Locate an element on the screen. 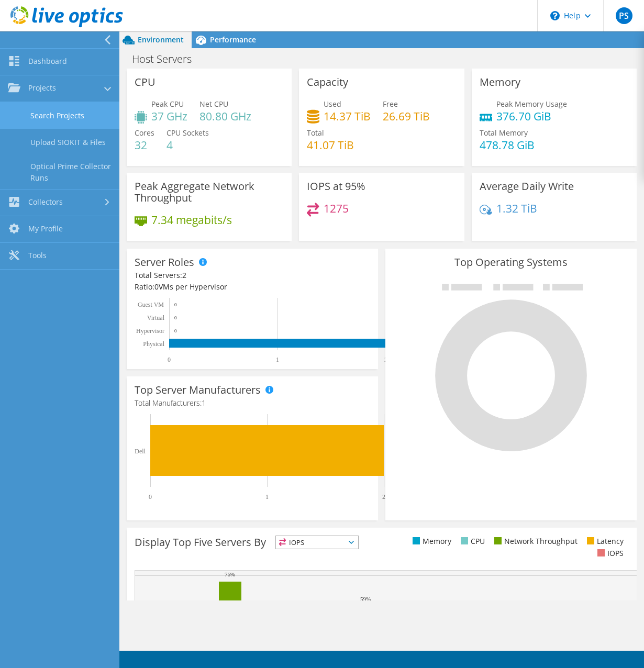 This screenshot has height=668, width=644. h3: Capacity is located at coordinates (327, 82).